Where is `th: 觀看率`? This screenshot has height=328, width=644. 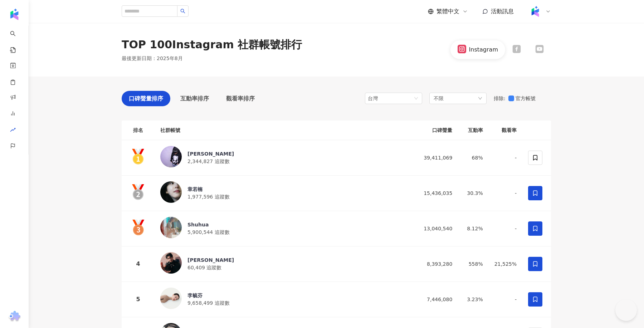 th: 觀看率 is located at coordinates (505, 130).